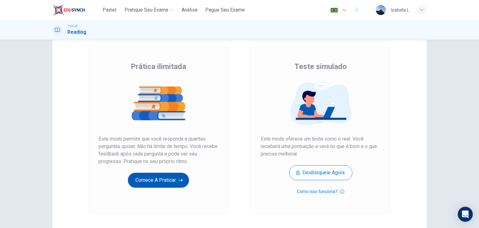 The width and height of the screenshot is (479, 228). I want to click on a: Análise, so click(190, 10).